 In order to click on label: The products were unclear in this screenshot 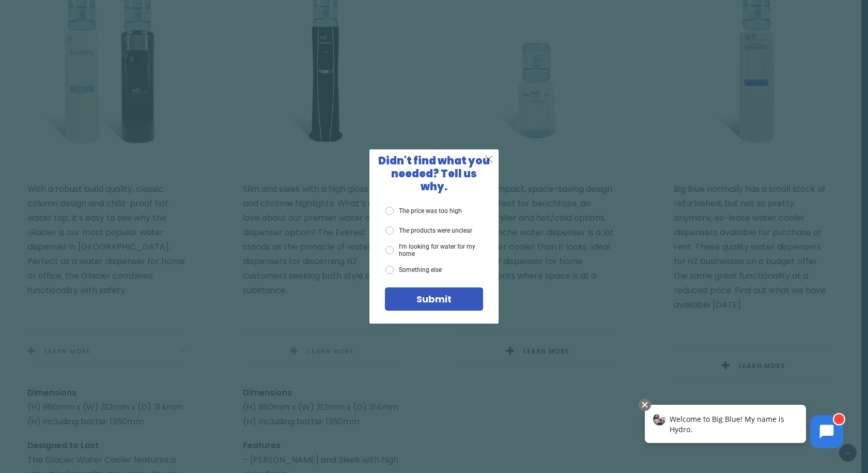, I will do `click(429, 230)`.